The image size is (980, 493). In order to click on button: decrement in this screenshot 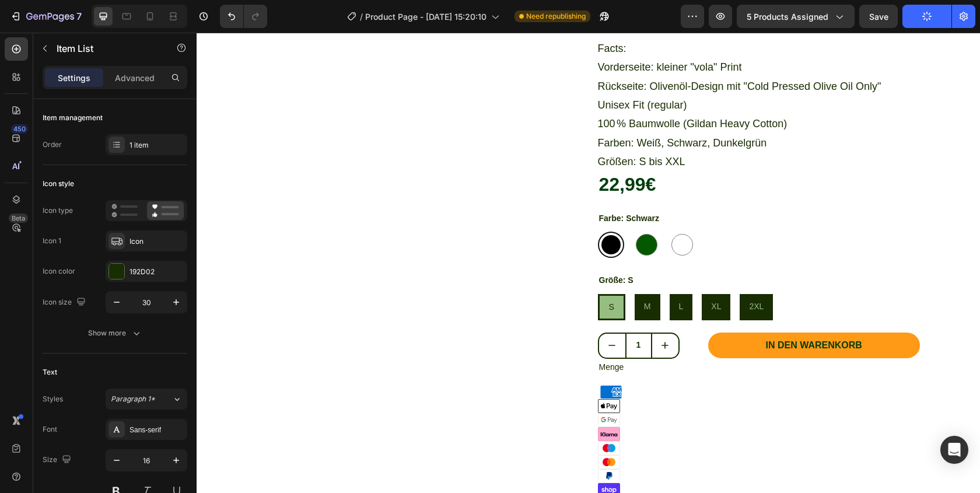, I will do `click(415, 313)`.